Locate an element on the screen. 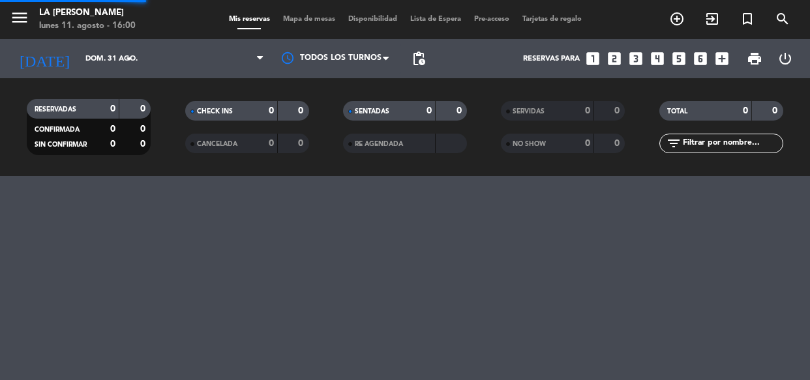  span: SERVIDAS is located at coordinates (528, 112).